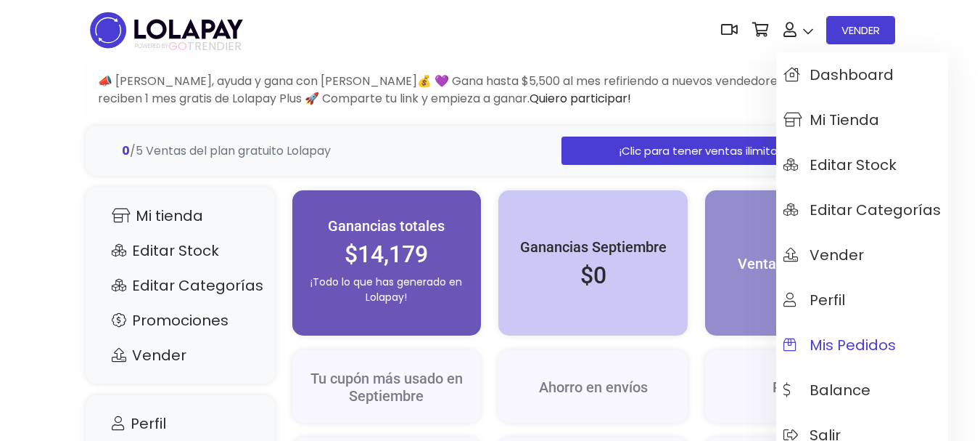 Image resolution: width=980 pixels, height=441 pixels. Describe the element at coordinates (839, 74) in the screenshot. I see `span: Dashboard` at that location.